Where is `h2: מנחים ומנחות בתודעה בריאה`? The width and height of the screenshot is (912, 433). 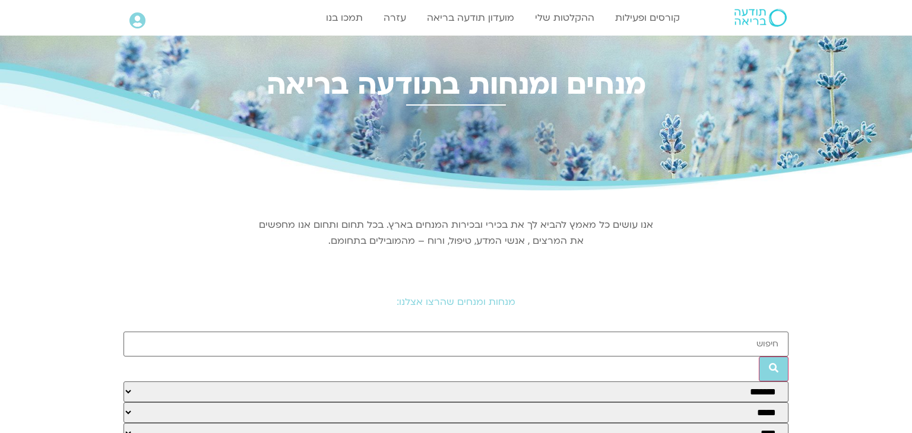
h2: מנחים ומנחות בתודעה בריאה is located at coordinates (456, 84).